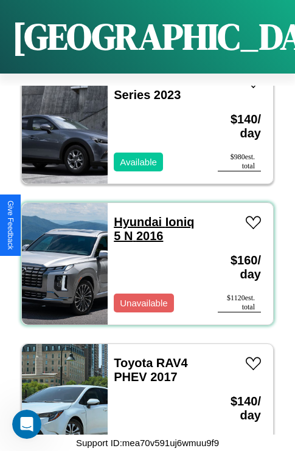  I want to click on h3: $ 160 / day, so click(239, 268).